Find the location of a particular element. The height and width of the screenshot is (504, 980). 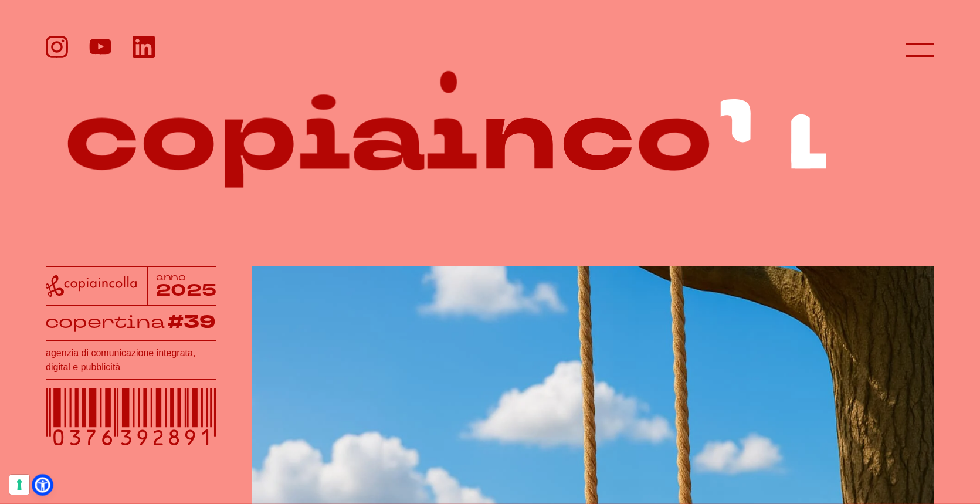

tspan: 2025 is located at coordinates (186, 290).